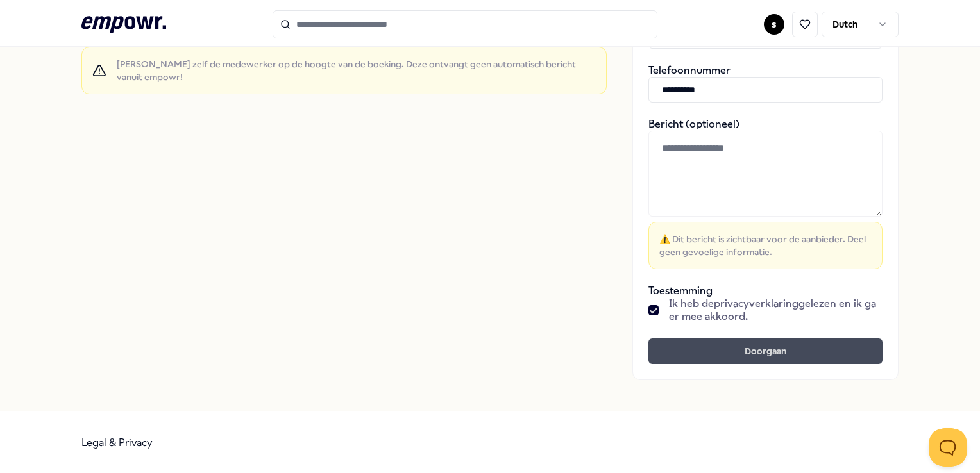  What do you see at coordinates (465, 24) in the screenshot?
I see `input: Search for products, categories or subcategories` at bounding box center [465, 24].